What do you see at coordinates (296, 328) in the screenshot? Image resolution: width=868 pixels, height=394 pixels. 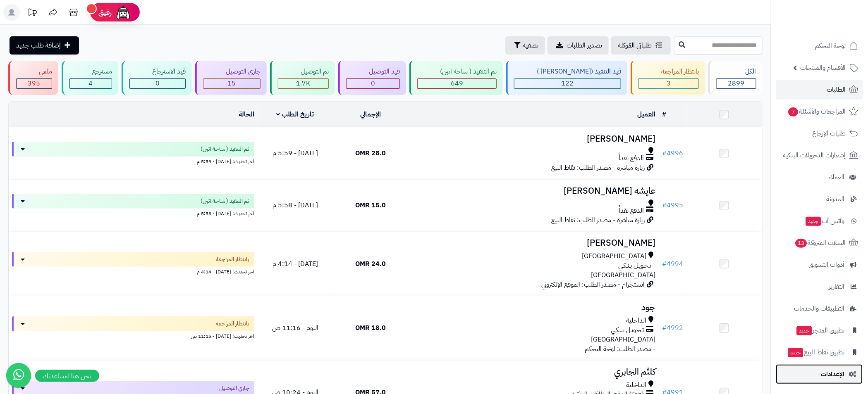 I see `span: اليوم - 11:16 ص` at bounding box center [296, 328].